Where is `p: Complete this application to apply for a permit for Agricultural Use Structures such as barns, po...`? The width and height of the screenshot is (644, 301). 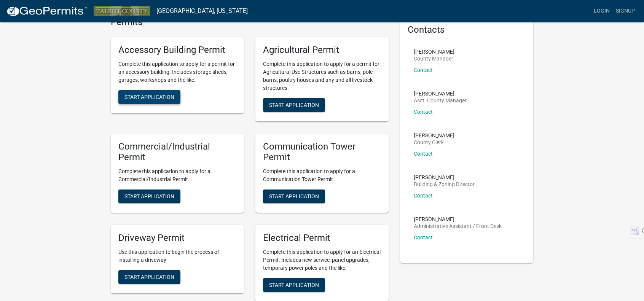
p: Complete this application to apply for a permit for Agricultural Use Structures such as barns, po... is located at coordinates (322, 76).